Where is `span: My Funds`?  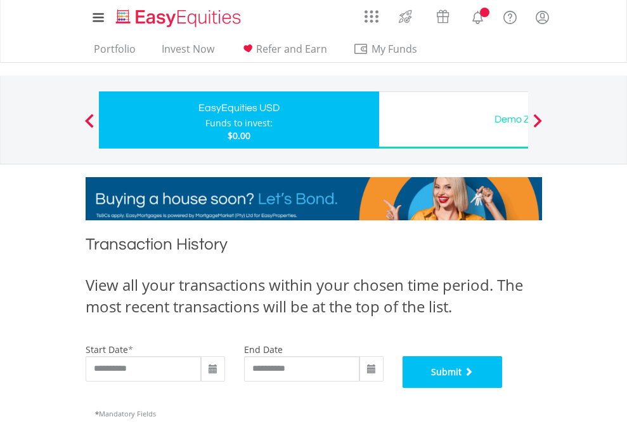 span: My Funds is located at coordinates (395, 49).